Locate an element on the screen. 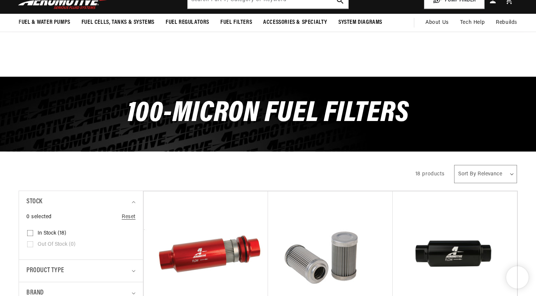 This screenshot has width=536, height=296. summary: Fuel Regulators is located at coordinates (187, 22).